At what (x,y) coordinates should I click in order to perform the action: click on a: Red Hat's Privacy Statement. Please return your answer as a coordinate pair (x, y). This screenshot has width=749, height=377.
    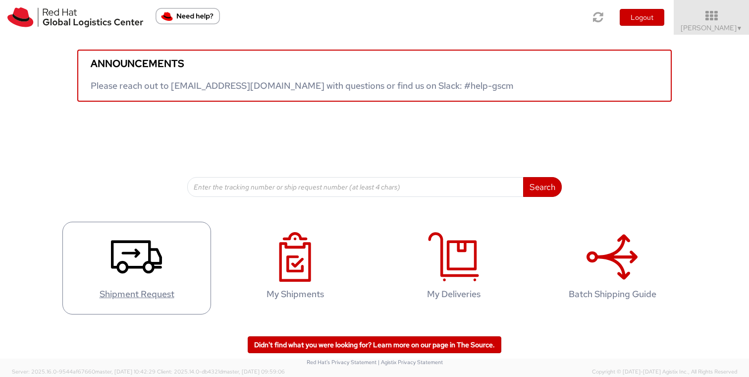
    Looking at the image, I should click on (342, 362).